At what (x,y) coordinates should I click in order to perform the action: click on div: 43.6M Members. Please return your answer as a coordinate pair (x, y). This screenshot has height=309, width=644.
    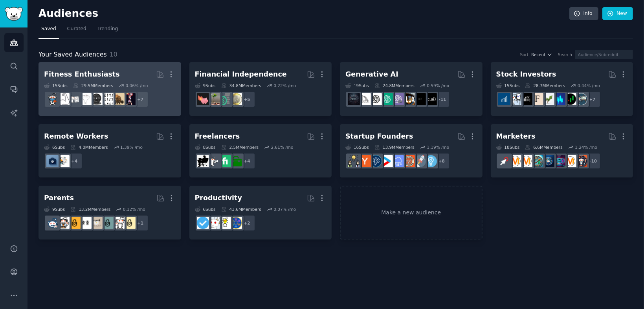
    Looking at the image, I should click on (241, 210).